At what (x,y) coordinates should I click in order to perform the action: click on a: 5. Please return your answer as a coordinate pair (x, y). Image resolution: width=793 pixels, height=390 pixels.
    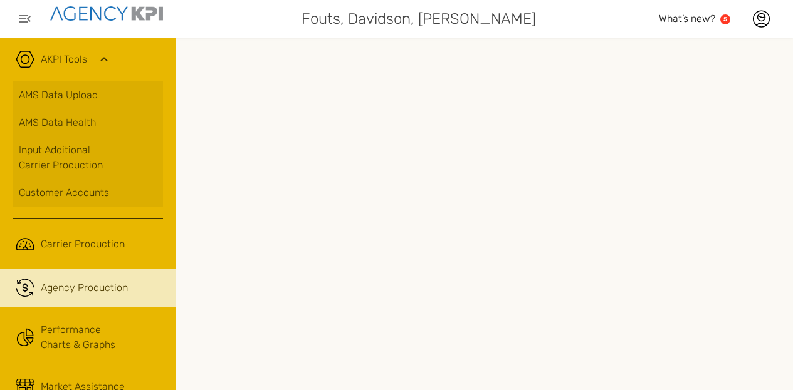
    Looking at the image, I should click on (725, 19).